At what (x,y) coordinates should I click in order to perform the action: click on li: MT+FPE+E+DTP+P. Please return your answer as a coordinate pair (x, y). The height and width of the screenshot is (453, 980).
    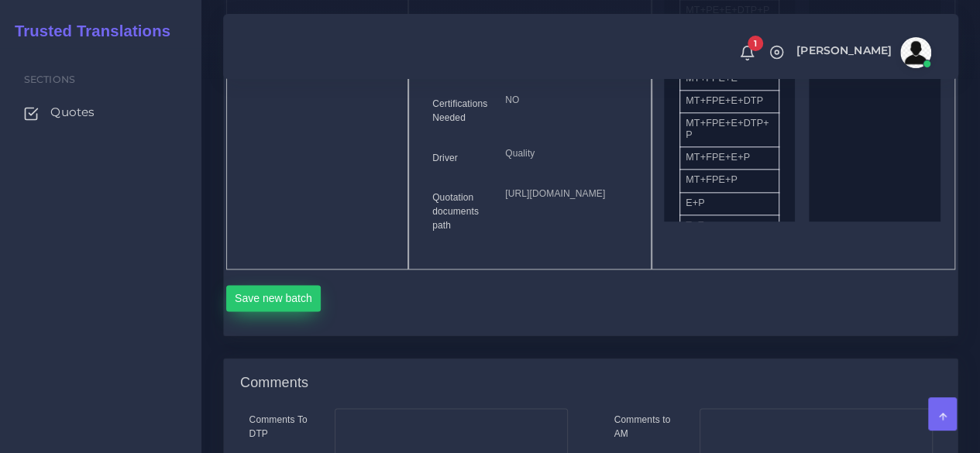
    Looking at the image, I should click on (728, 129).